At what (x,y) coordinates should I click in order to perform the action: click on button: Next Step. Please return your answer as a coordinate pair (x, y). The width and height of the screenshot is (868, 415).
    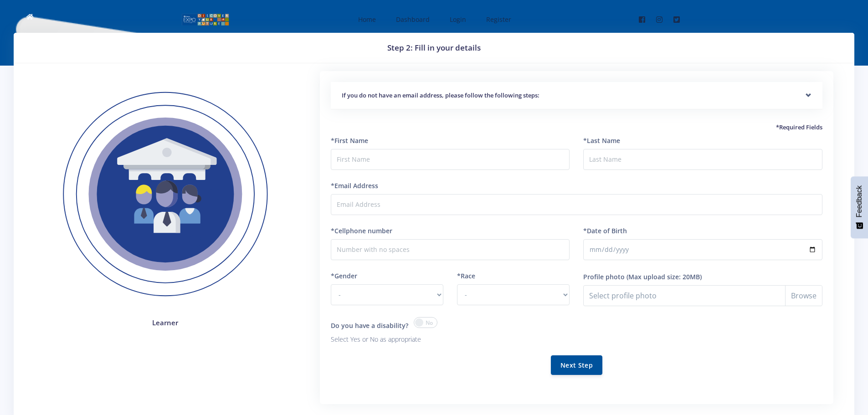
    Looking at the image, I should click on (577, 365).